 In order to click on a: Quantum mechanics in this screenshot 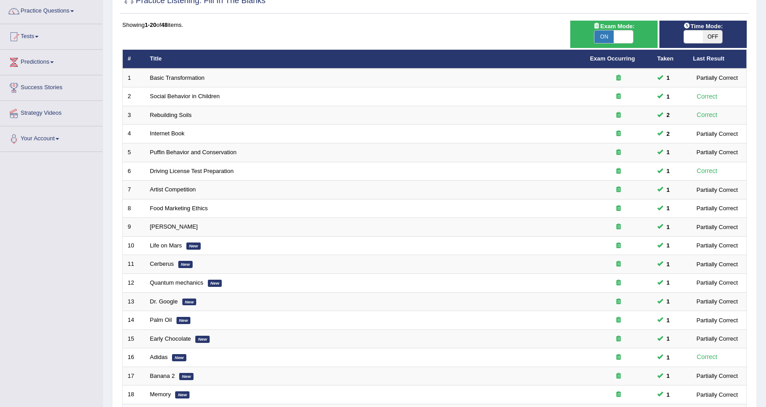, I will do `click(177, 282)`.